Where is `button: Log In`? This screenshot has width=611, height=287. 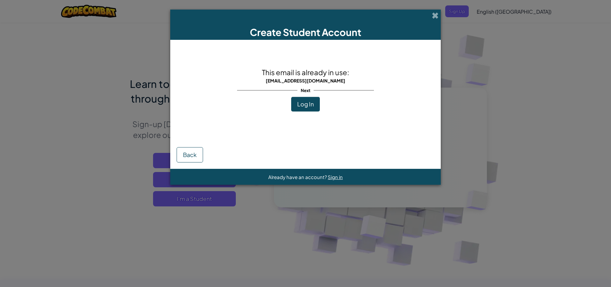
button: Log In is located at coordinates (305, 104).